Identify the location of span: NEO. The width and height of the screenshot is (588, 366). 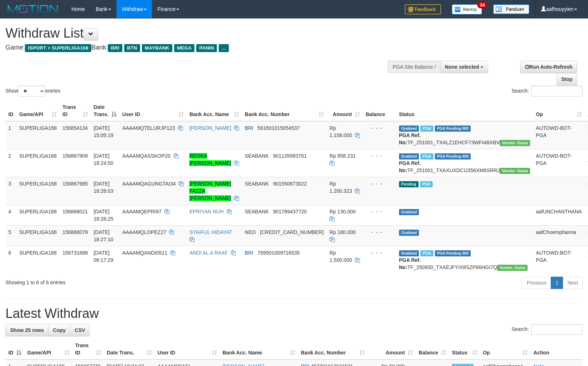
(250, 232).